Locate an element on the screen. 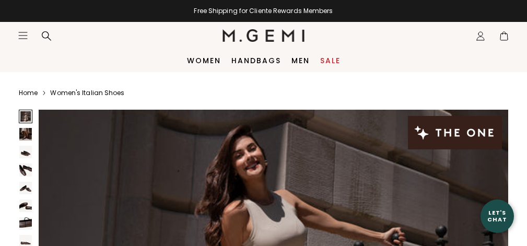 Image resolution: width=527 pixels, height=246 pixels. a: Home is located at coordinates (28, 93).